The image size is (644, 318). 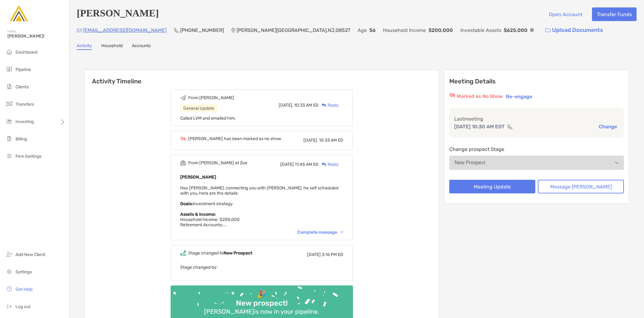 What do you see at coordinates (372, 30) in the screenshot?
I see `p: 56` at bounding box center [372, 30].